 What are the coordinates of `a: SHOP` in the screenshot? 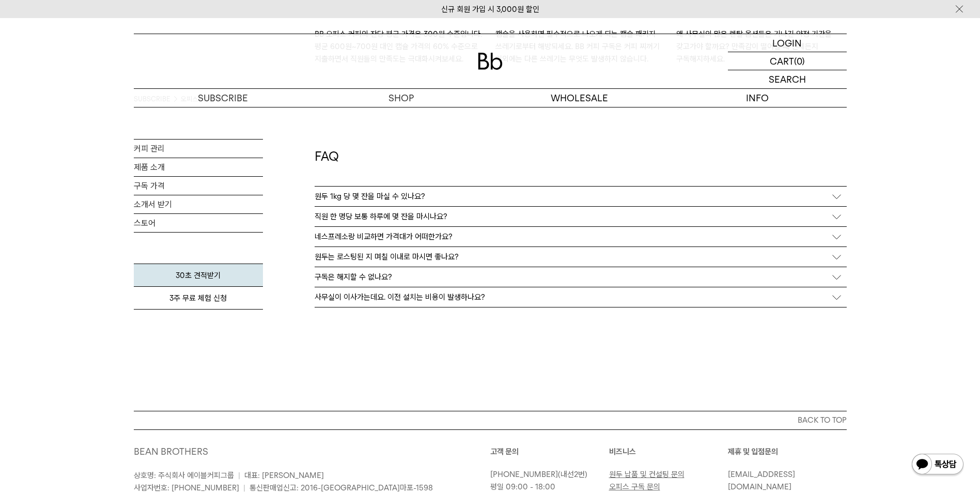 It's located at (401, 98).